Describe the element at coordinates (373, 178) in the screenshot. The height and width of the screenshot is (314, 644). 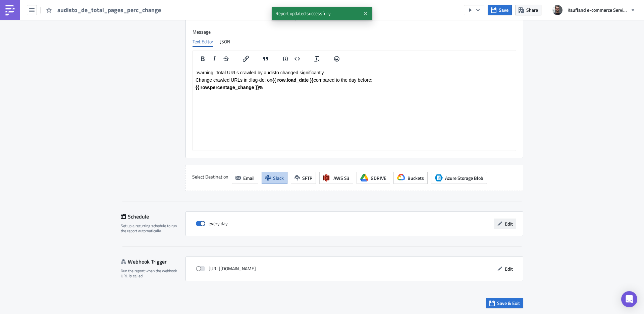
I see `button: GDRIVE` at that location.